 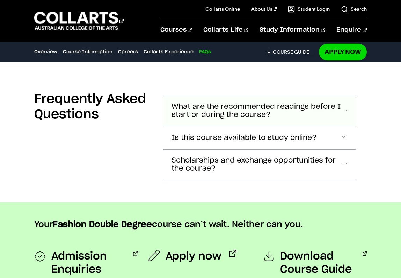 What do you see at coordinates (168, 52) in the screenshot?
I see `a: Collarts Experience` at bounding box center [168, 52].